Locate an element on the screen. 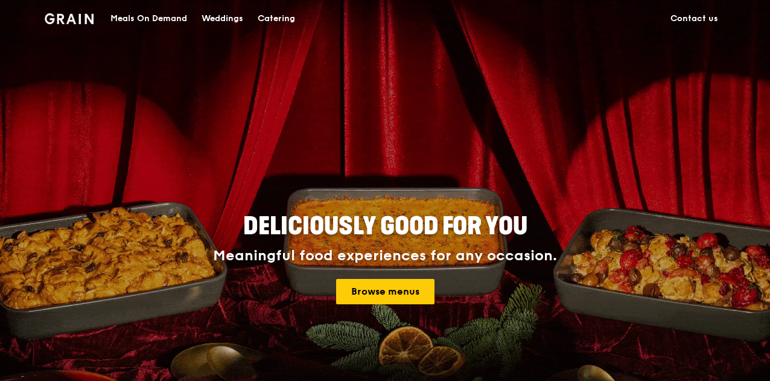 The image size is (770, 381). div: Meals On Demand is located at coordinates (148, 19).